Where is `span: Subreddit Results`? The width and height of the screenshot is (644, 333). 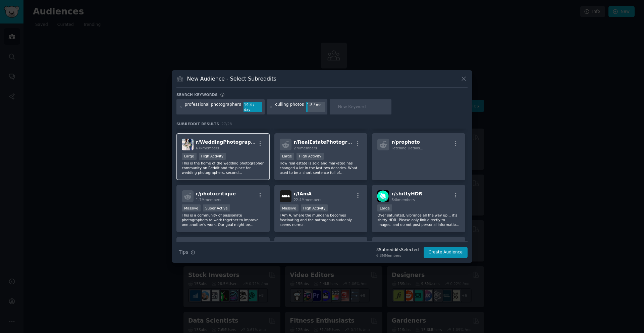
span: Subreddit Results is located at coordinates (197, 124).